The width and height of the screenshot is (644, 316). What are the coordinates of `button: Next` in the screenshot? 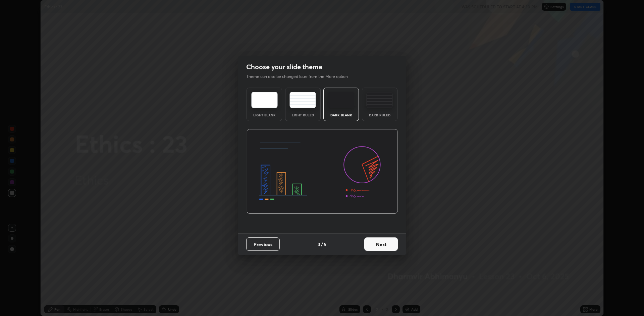 It's located at (381, 245).